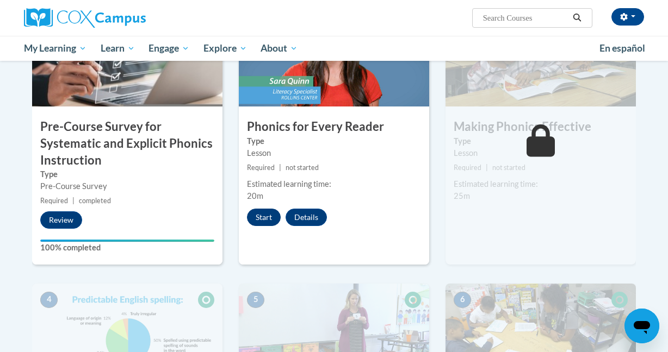  What do you see at coordinates (525, 18) in the screenshot?
I see `input: Search Courses` at bounding box center [525, 18].